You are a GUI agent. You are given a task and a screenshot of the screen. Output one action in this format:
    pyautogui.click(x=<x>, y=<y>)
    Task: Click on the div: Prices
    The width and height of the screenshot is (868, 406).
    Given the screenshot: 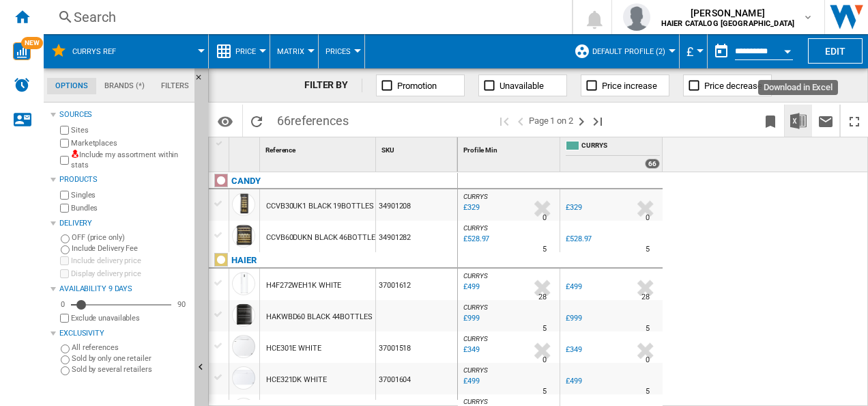 What is the action you would take?
    pyautogui.click(x=341, y=52)
    